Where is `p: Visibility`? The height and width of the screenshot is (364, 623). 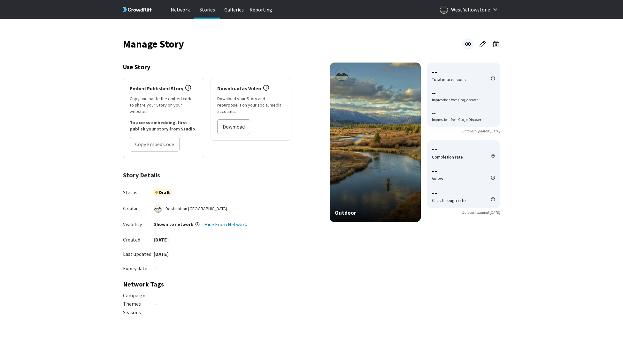 p: Visibility is located at coordinates (137, 225).